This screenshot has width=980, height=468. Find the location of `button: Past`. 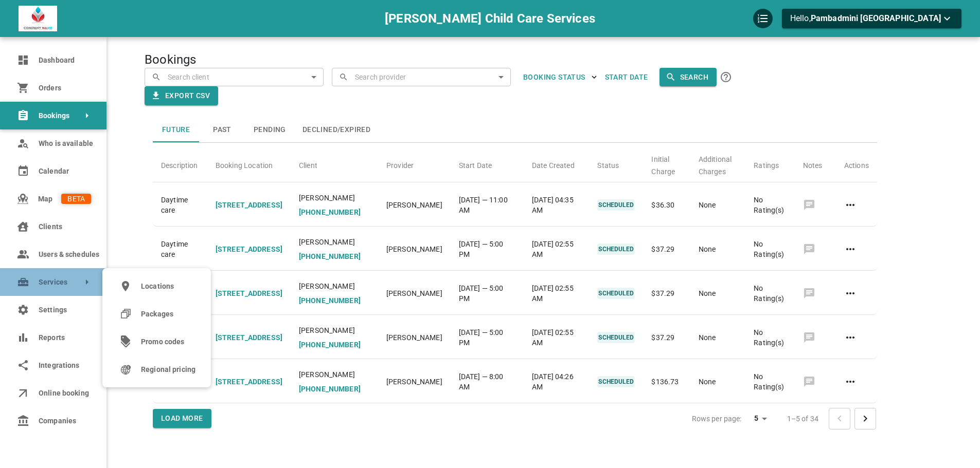

button: Past is located at coordinates (222, 130).